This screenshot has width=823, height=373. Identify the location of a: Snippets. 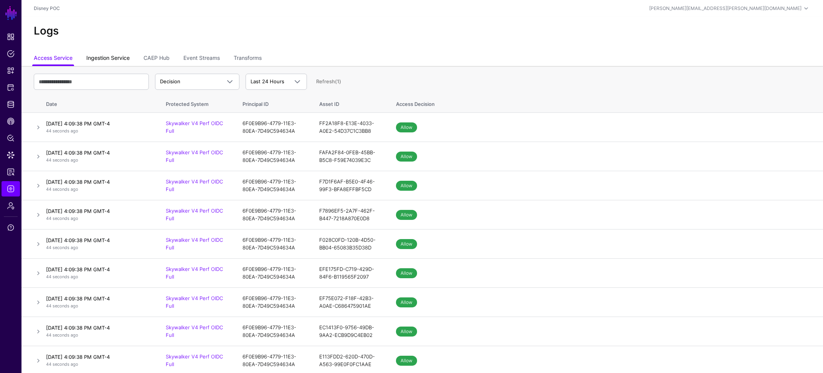
(11, 71).